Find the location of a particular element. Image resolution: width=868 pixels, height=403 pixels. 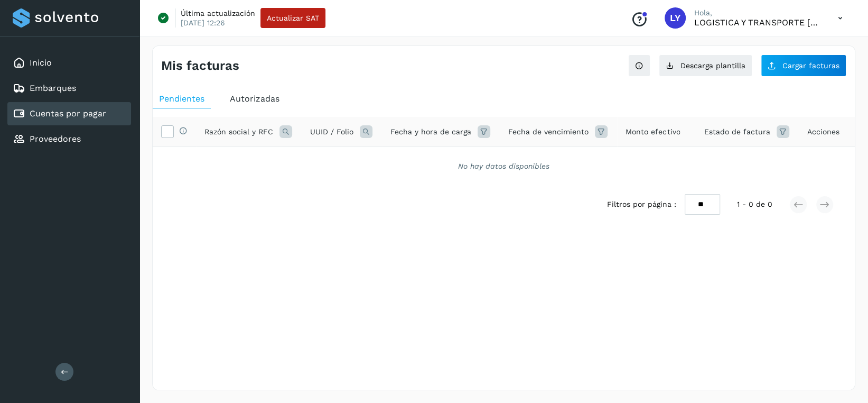

button: Cargar facturas is located at coordinates (804, 66).